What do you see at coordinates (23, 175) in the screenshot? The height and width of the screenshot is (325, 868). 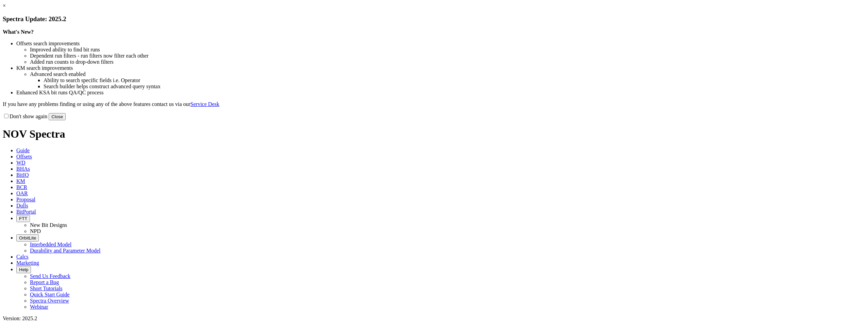 I see `span: BitIQ` at bounding box center [23, 175].